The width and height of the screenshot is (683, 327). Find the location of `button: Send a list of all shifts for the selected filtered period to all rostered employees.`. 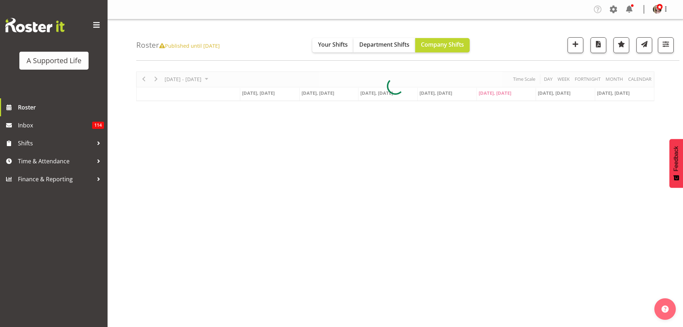

button: Send a list of all shifts for the selected filtered period to all rostered employees. is located at coordinates (644, 45).